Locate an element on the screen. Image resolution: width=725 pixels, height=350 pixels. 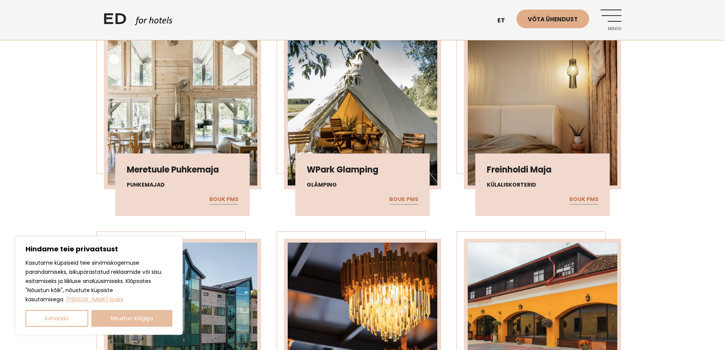
h4: Puhkemajad is located at coordinates (182, 185).